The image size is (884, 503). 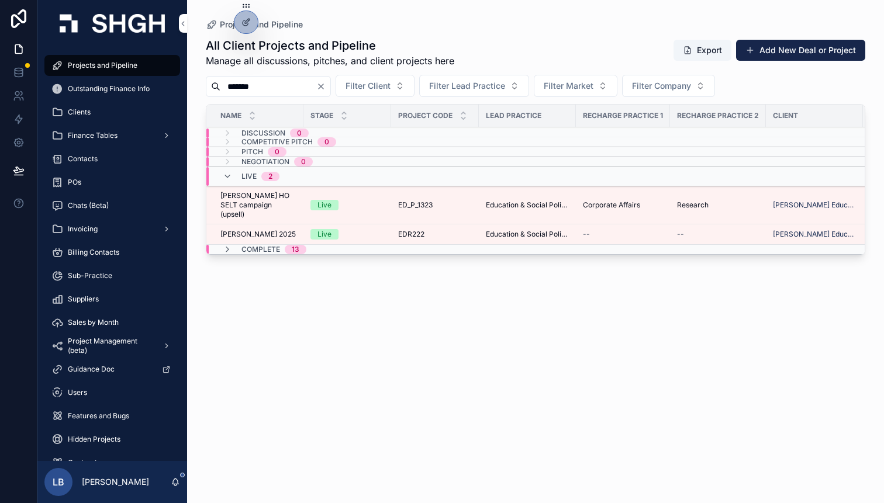 I want to click on span: Lead Practice, so click(x=513, y=116).